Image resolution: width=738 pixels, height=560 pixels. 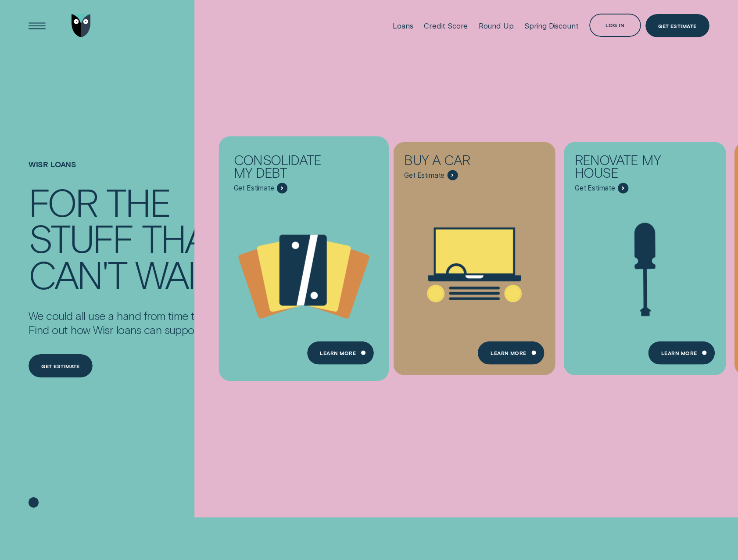 What do you see at coordinates (81, 237) in the screenshot?
I see `div: stuff` at bounding box center [81, 237].